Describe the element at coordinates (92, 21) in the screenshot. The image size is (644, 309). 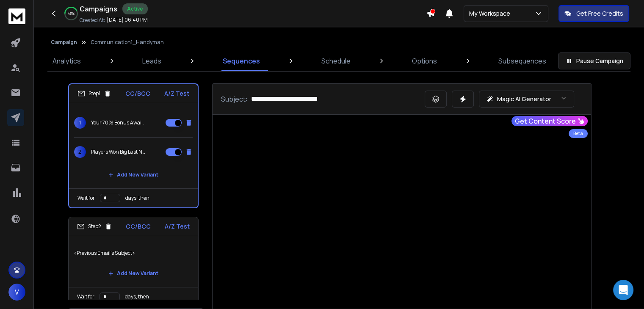
I see `p: Created At:` at that location.